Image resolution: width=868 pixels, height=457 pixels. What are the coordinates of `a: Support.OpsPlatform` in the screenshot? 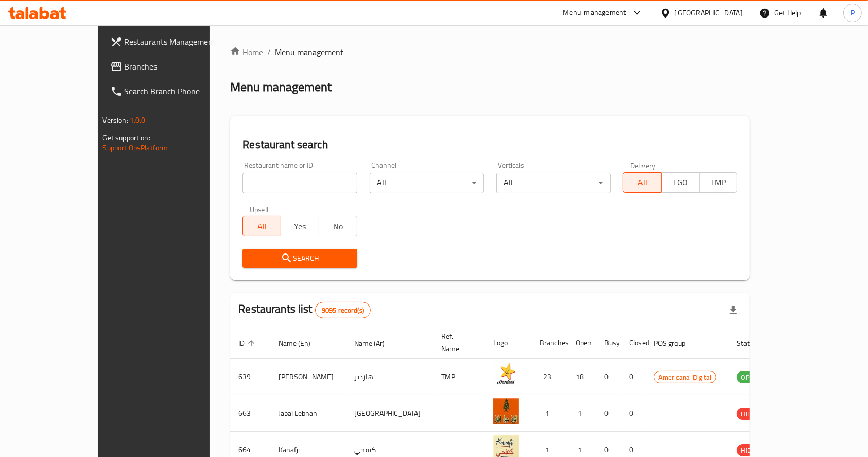 It's located at (135, 148).